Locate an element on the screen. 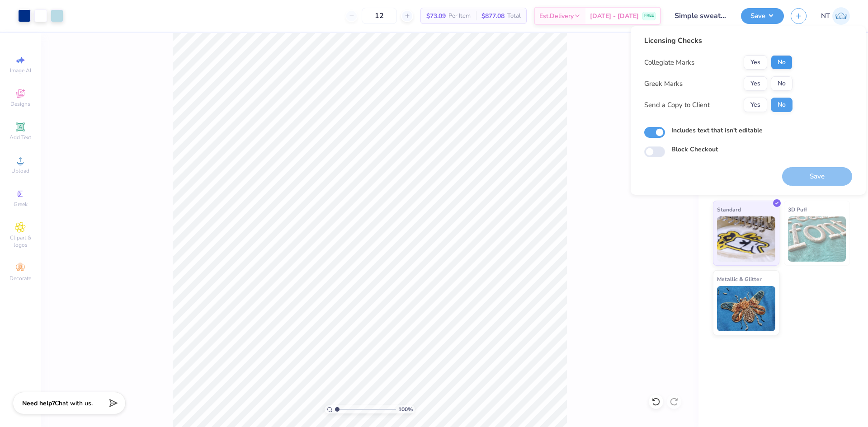 The height and width of the screenshot is (427, 868). span: Upload is located at coordinates (20, 171).